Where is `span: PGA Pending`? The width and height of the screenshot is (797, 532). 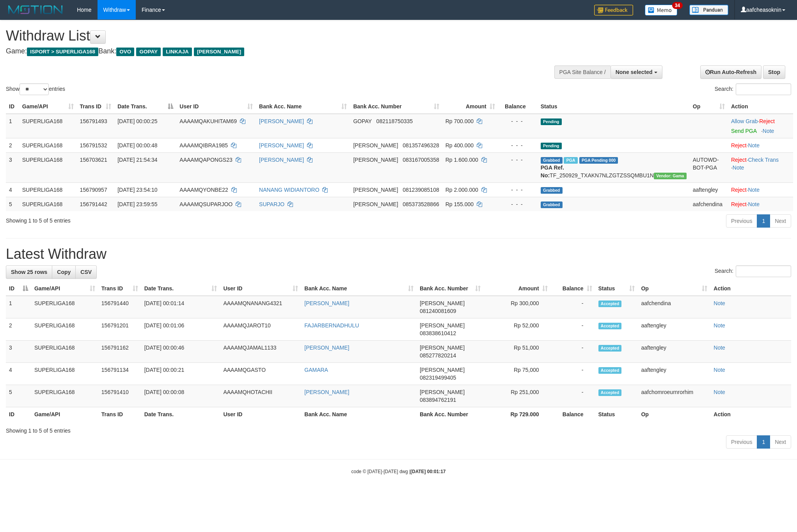
span: PGA Pending is located at coordinates (599, 160).